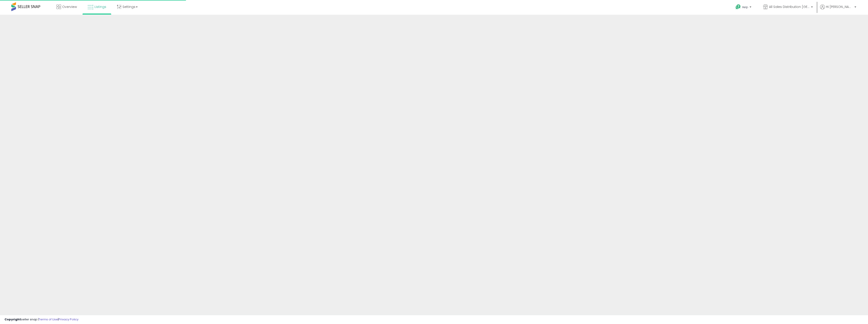  What do you see at coordinates (744, 8) in the screenshot?
I see `a: Help` at bounding box center [744, 8].